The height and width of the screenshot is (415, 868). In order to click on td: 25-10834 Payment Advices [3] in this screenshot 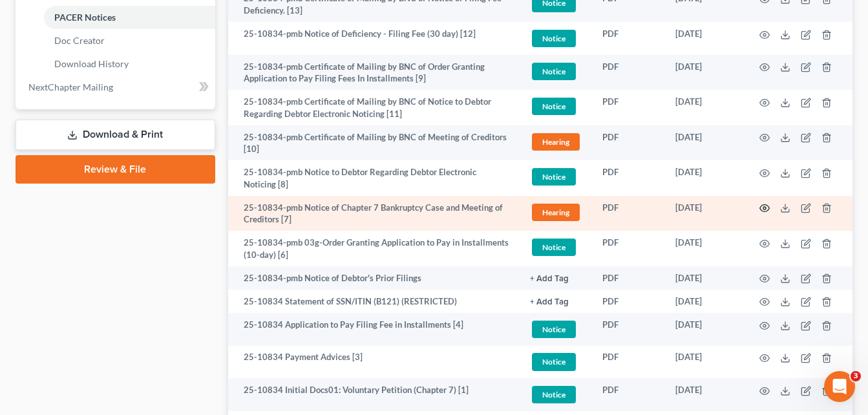, I will do `click(374, 362)`.